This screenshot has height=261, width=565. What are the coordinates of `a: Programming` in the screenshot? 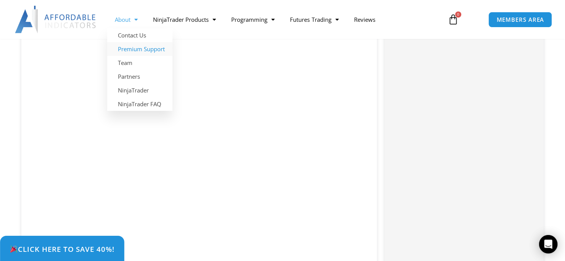 It's located at (253, 19).